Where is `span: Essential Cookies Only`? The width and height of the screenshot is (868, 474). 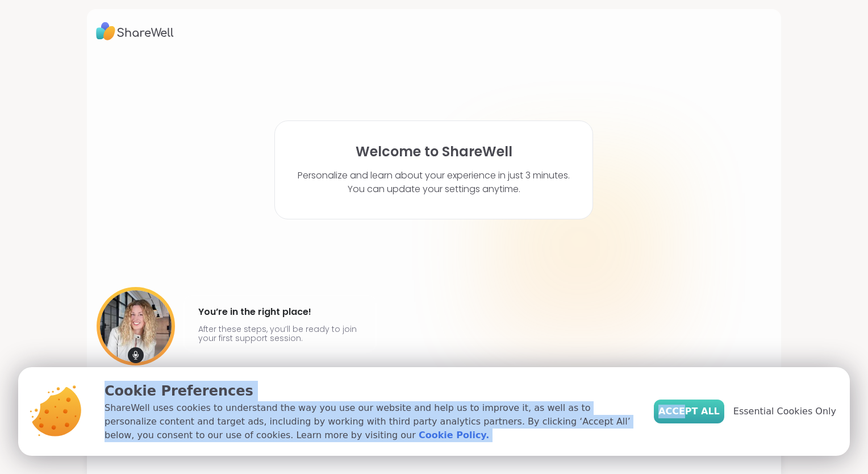
span: Essential Cookies Only is located at coordinates (784, 412).